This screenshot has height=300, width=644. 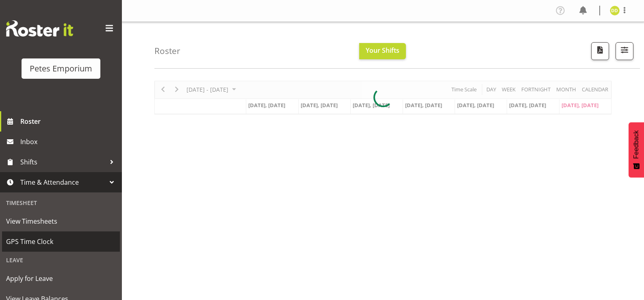 I want to click on button: Download a PDF of the roster according to the set date range., so click(x=600, y=51).